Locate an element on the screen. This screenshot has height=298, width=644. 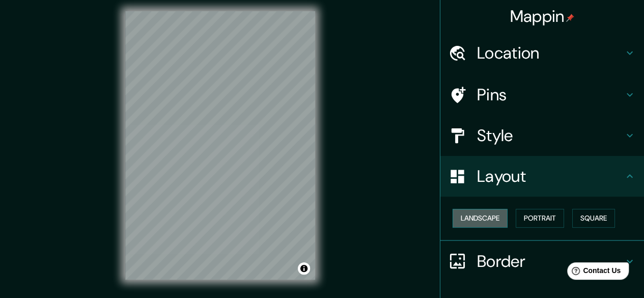
span: Contact Us is located at coordinates (48, 12).